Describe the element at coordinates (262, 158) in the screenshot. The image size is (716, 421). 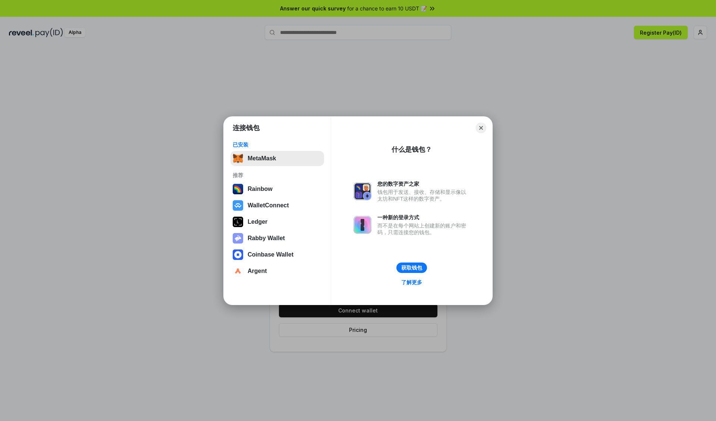
I see `div: MetaMask` at that location.